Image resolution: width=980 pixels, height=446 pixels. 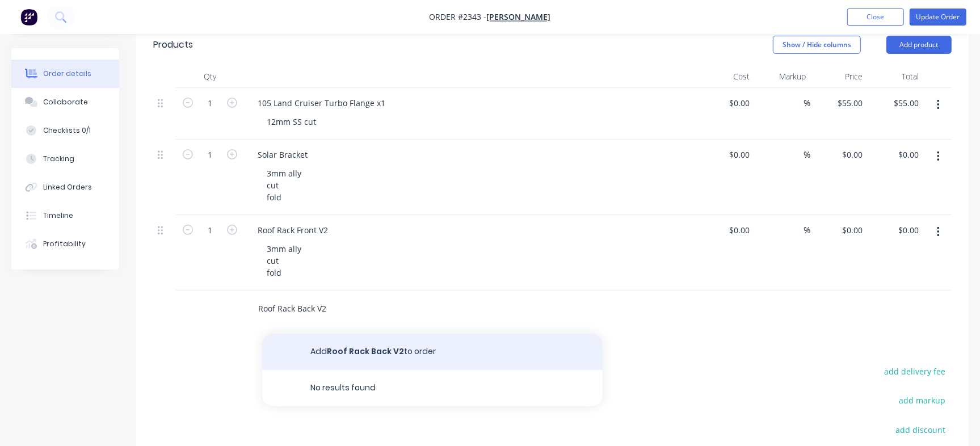 I want to click on div: Profitability, so click(x=64, y=244).